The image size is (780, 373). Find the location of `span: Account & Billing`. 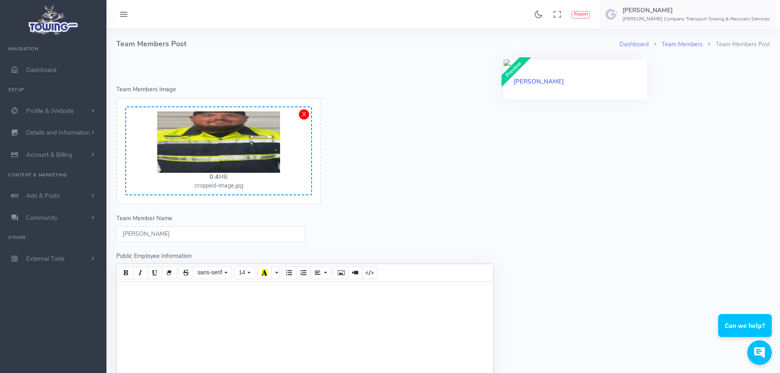

span: Account & Billing is located at coordinates (49, 155).